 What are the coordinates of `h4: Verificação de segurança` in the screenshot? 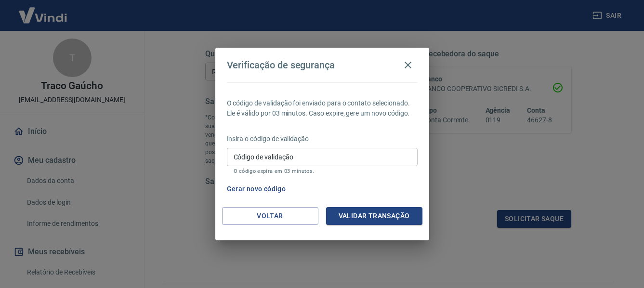 It's located at (281, 65).